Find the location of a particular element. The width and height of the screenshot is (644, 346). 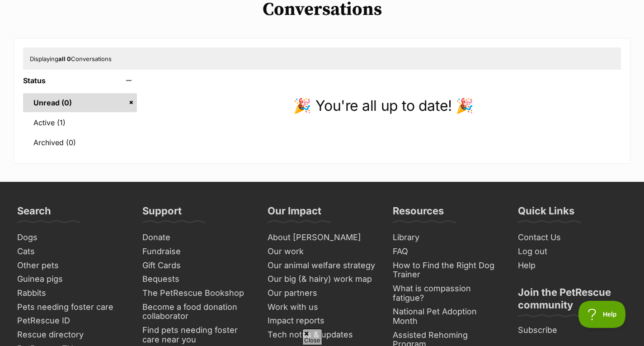

h3: Join the PetRescue community is located at coordinates (572, 301).